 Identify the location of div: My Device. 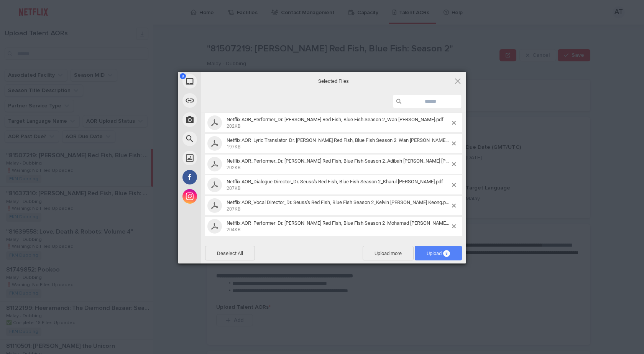
(224, 82).